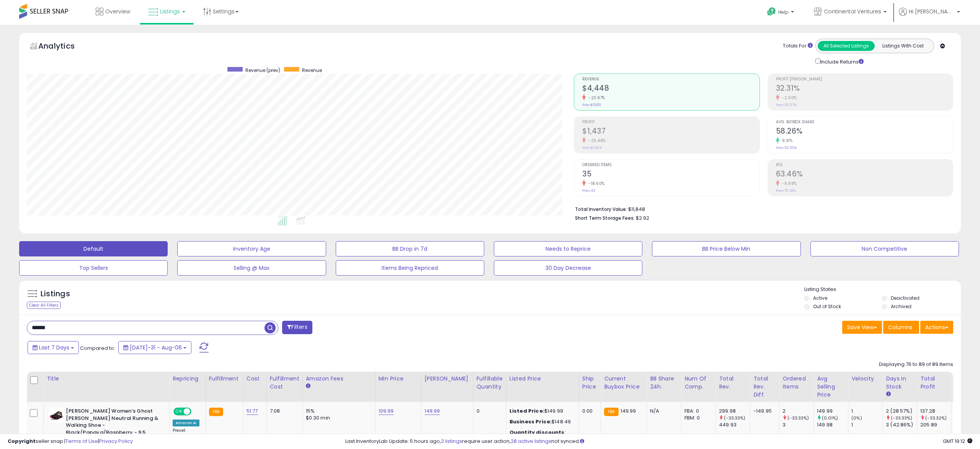  I want to click on h5: Listings, so click(55, 294).